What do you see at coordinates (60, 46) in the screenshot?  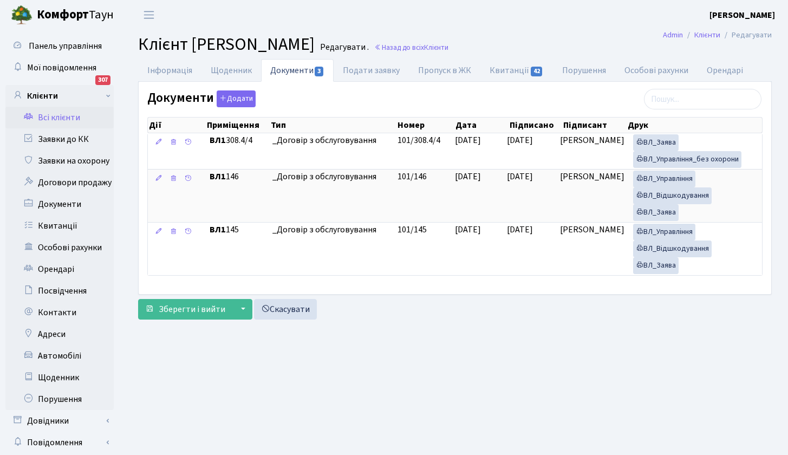 I see `a: Панель управління` at bounding box center [60, 46].